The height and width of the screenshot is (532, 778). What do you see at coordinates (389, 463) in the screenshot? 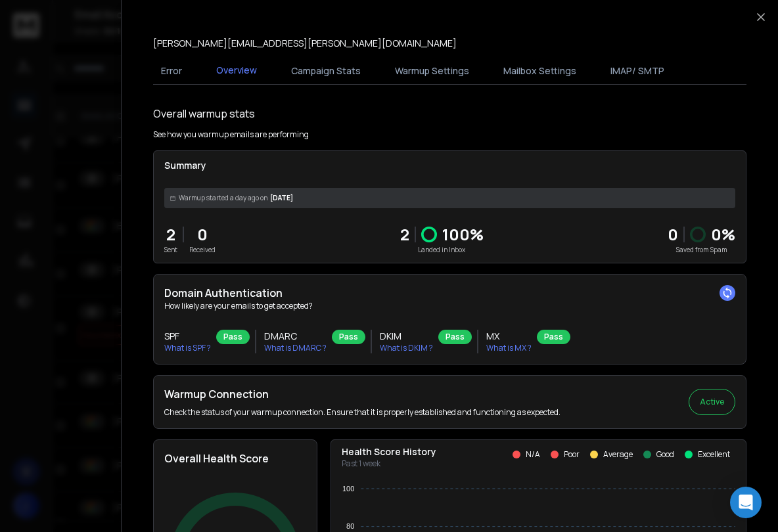
I see `p: Past 1 week` at bounding box center [389, 463].